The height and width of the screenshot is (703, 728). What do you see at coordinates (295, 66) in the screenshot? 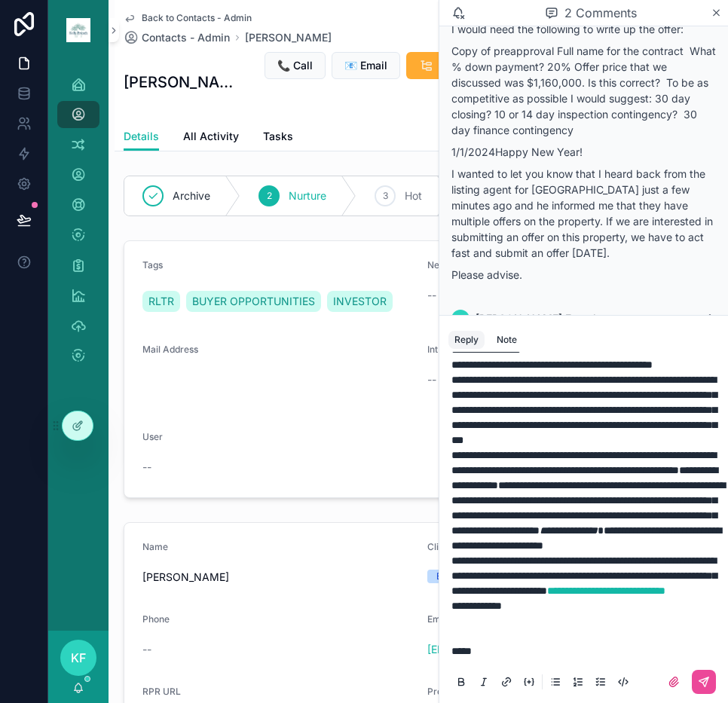
I see `button: 📞 Call` at bounding box center [295, 66].